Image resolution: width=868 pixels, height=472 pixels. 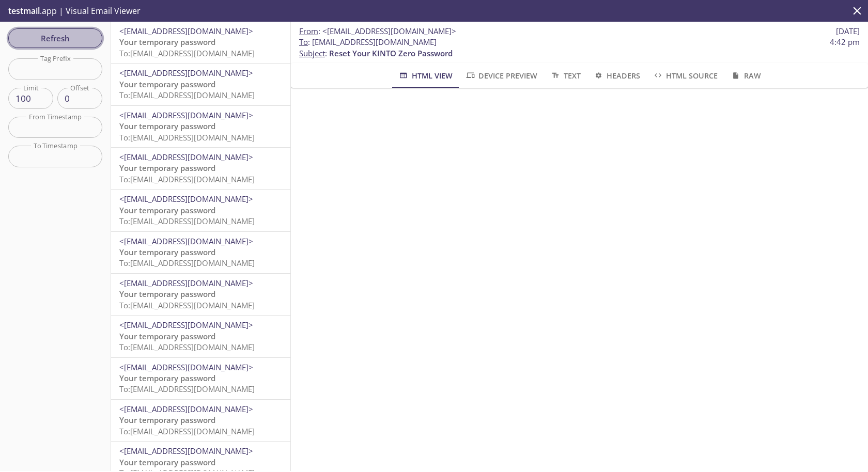 What do you see at coordinates (685, 75) in the screenshot?
I see `span: HTML Source` at bounding box center [685, 75].